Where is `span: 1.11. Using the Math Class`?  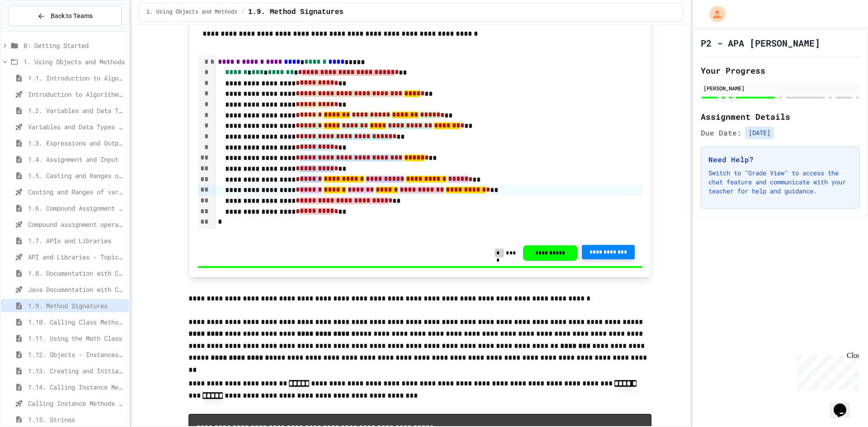
span: 1.11. Using the Math Class is located at coordinates (76, 338).